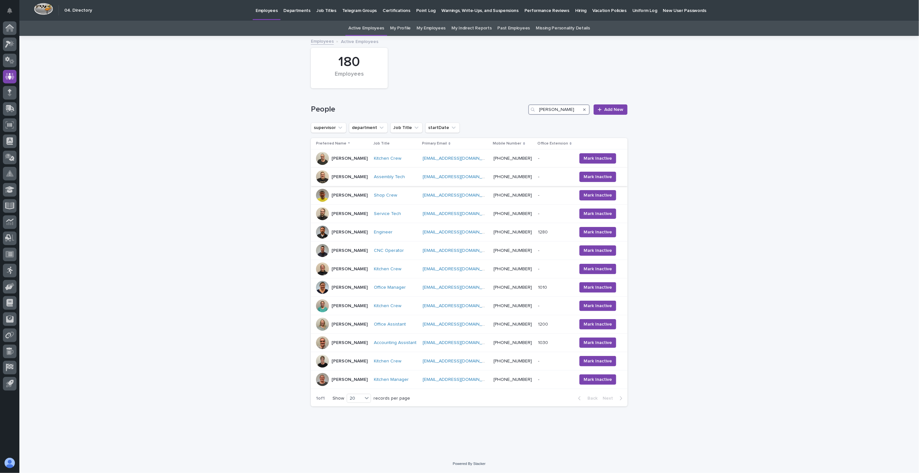 The image size is (919, 473). Describe the element at coordinates (587, 398) in the screenshot. I see `button: Back` at that location.